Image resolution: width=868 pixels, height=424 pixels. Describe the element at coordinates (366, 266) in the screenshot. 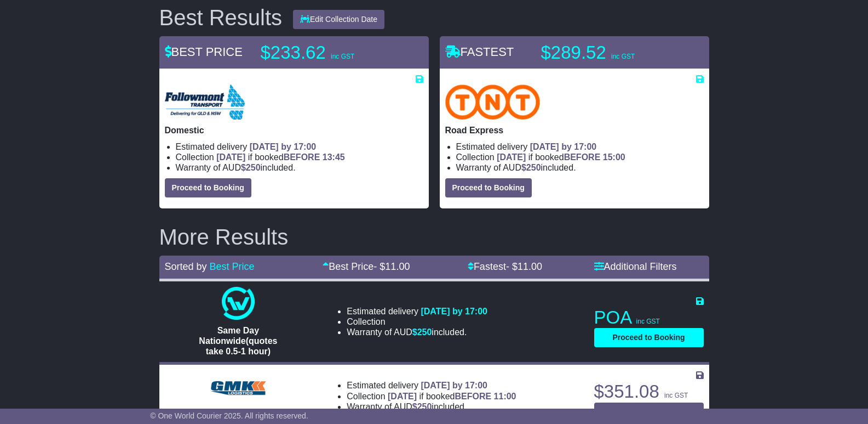

I see `a: Best Price- $11.00` at that location.